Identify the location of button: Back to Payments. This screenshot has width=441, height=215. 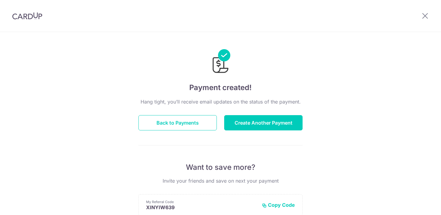
(178, 123).